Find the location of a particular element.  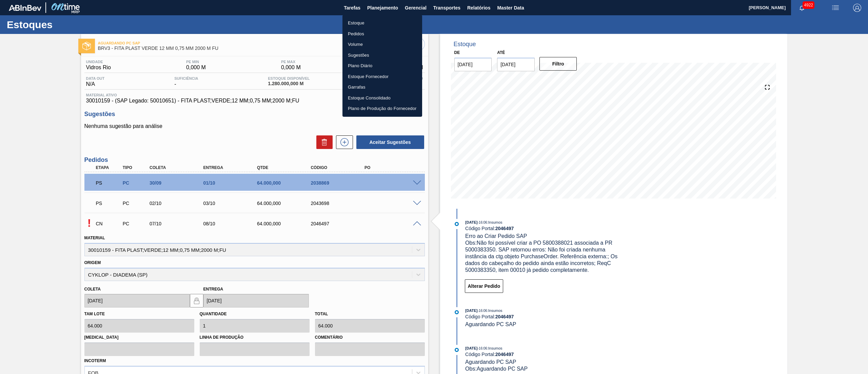

a: Estoque Consolidado is located at coordinates (382, 98).